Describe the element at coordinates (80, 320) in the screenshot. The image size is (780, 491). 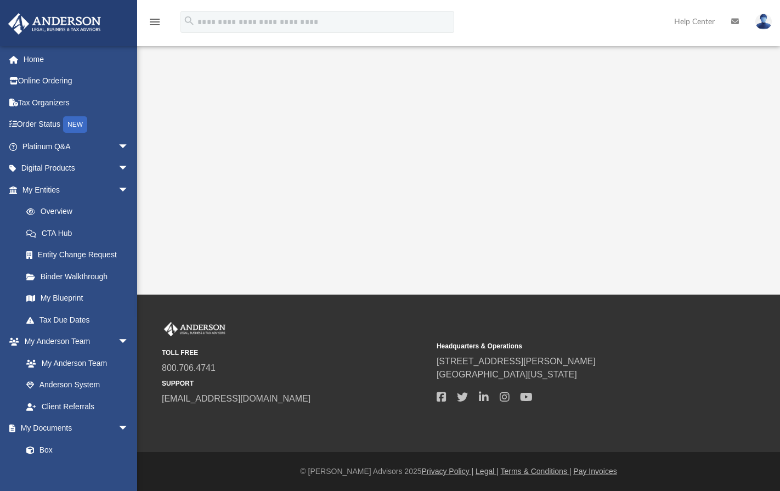
I see `a: Tax Due Dates` at that location.